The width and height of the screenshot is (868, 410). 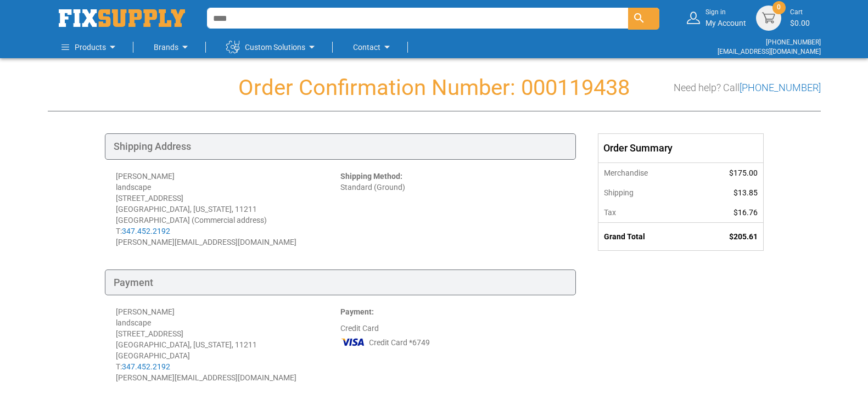 I want to click on div: Shipping Address, so click(x=341, y=147).